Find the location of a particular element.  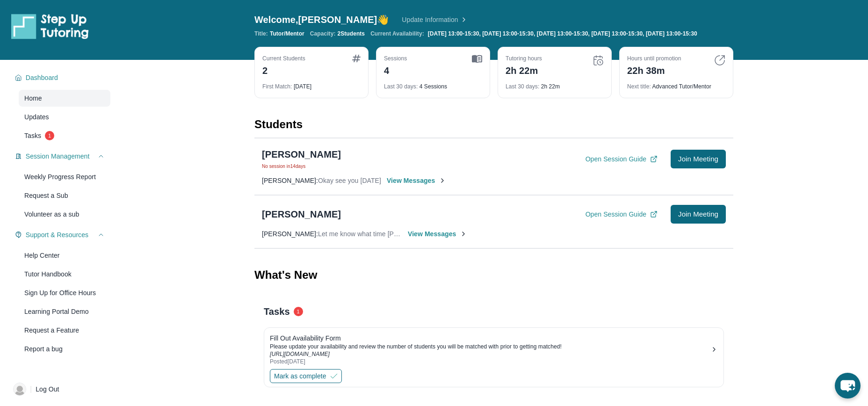

div: Tutoring hours is located at coordinates (524, 59).